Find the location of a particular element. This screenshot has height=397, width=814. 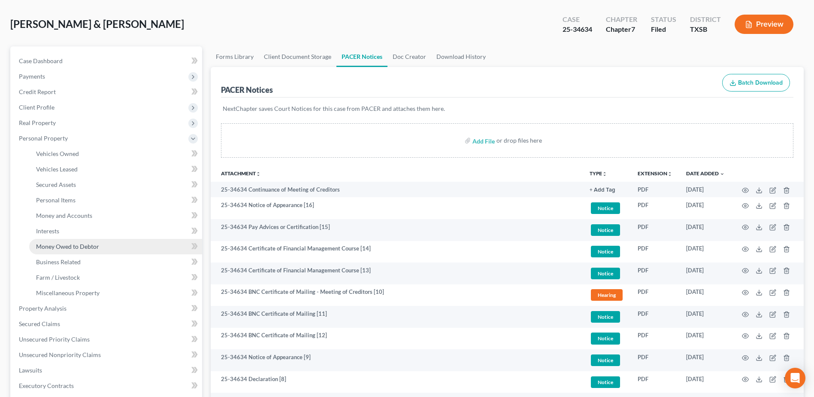

span: Secured Assets is located at coordinates (56, 184).